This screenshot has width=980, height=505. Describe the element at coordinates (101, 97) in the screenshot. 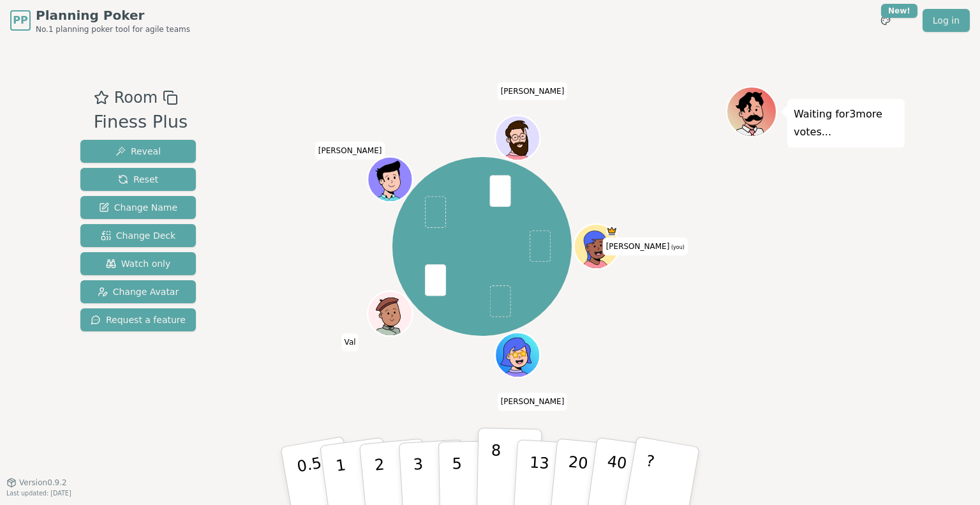

I see `button: Add as favourite` at that location.